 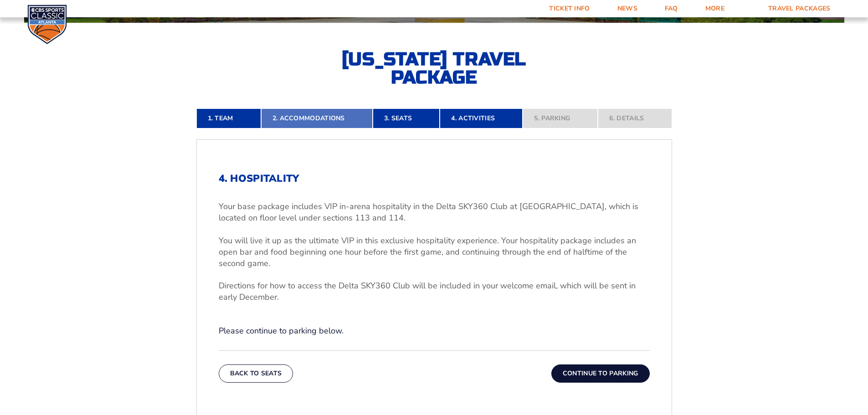 What do you see at coordinates (256, 373) in the screenshot?
I see `button: Back To Seats` at bounding box center [256, 373].